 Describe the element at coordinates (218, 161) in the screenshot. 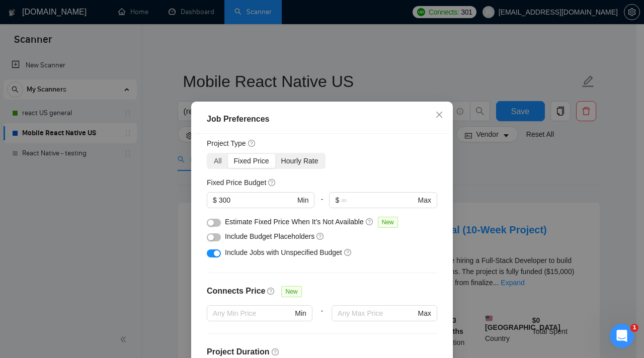

I see `div: All` at that location.